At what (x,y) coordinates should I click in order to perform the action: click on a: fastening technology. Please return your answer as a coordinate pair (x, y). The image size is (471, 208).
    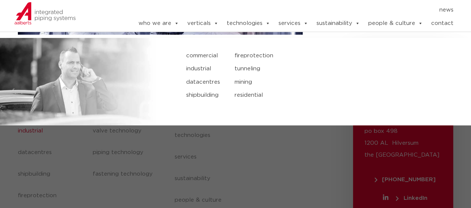
    Looking at the image, I should click on (126, 174).